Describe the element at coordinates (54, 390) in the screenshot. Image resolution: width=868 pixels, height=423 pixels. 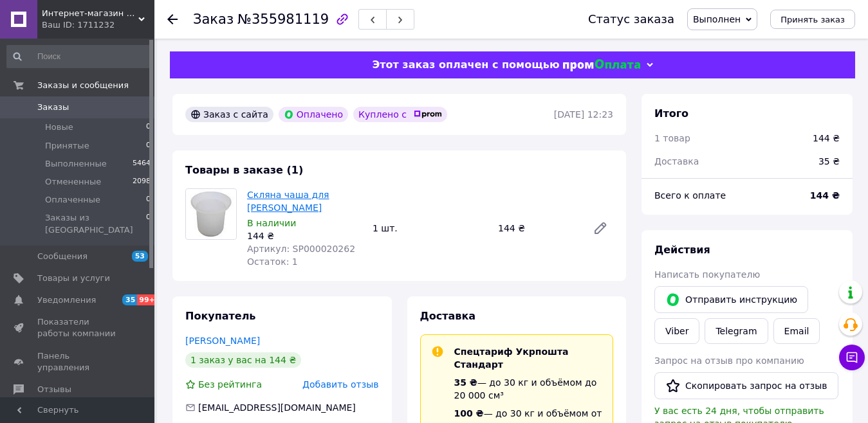
I see `span: Отзывы` at that location.